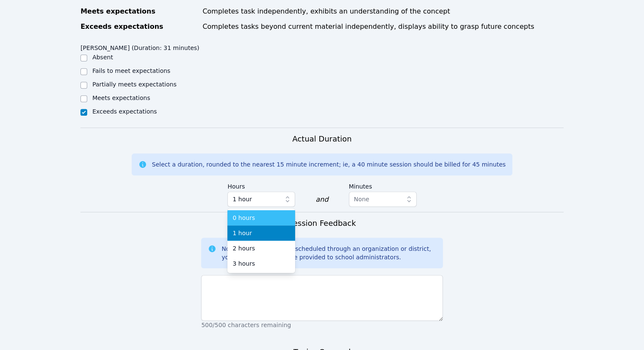  Describe the element at coordinates (131, 71) in the screenshot. I see `label: Fails to meet expectations` at that location.